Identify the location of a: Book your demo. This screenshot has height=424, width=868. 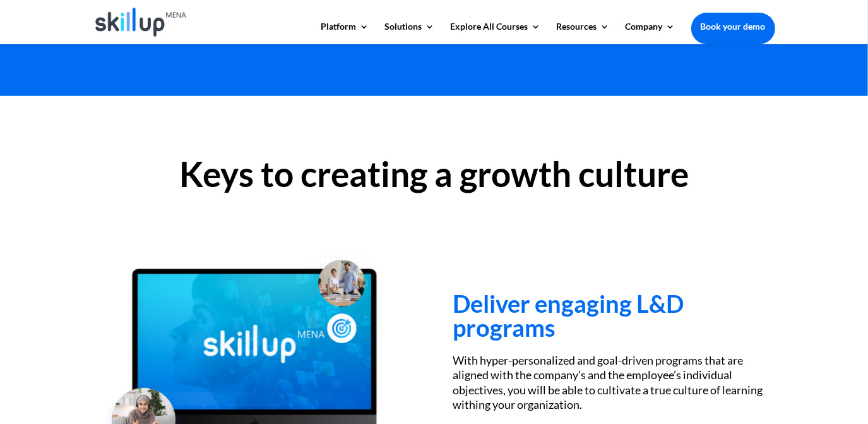
(733, 26).